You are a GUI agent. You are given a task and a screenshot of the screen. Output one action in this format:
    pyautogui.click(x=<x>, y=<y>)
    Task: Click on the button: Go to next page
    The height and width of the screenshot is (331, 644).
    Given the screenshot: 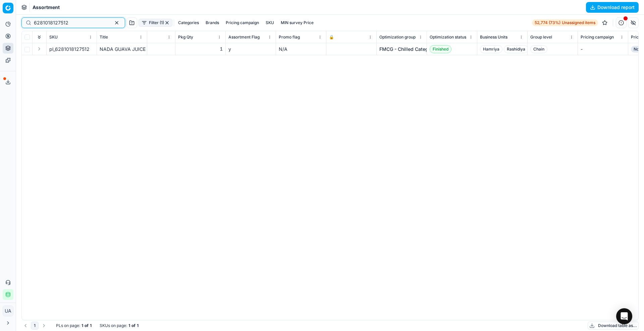 What is the action you would take?
    pyautogui.click(x=44, y=326)
    